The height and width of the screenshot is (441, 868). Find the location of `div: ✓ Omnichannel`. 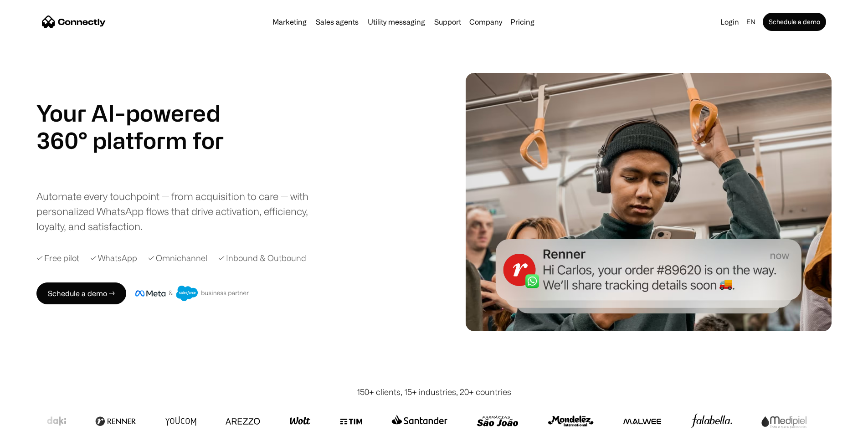

div: ✓ Omnichannel is located at coordinates (178, 258).